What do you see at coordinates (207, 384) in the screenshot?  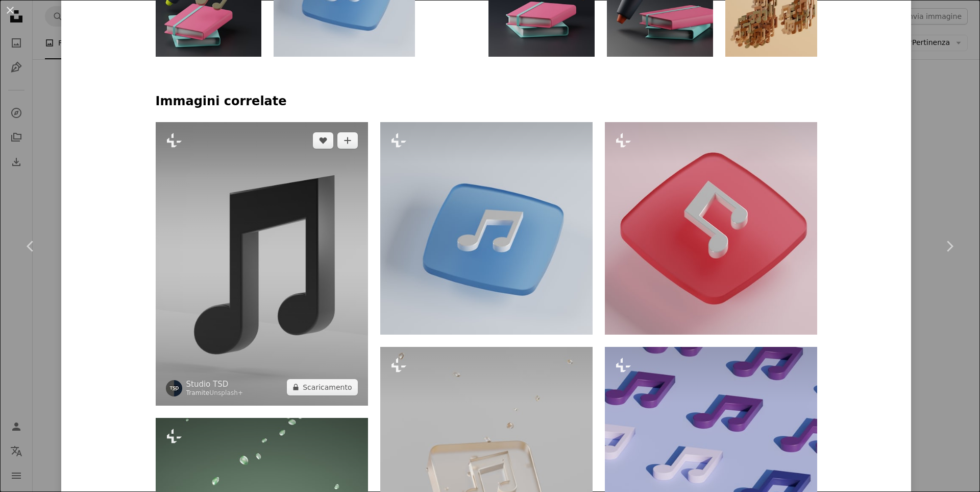 I see `font: Studio TSD` at bounding box center [207, 384].